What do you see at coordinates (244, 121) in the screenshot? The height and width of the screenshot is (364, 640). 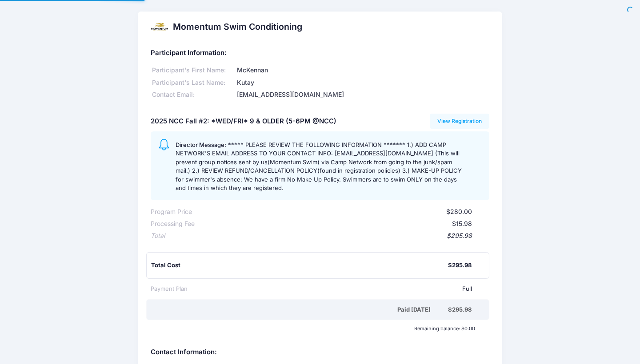 I see `h5: 2025 NCC Fall #2: *WED/FRI* 9 & OLDER (5-6PM @NCC)` at bounding box center [244, 121].